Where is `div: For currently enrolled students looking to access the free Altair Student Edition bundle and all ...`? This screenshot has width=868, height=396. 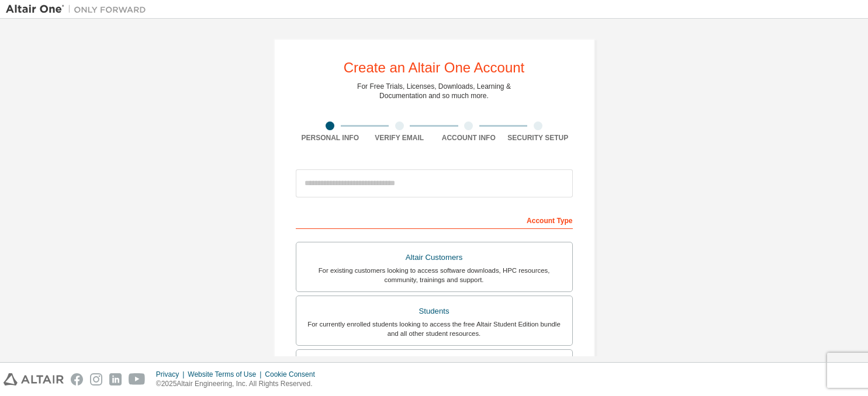 div: For currently enrolled students looking to access the free Altair Student Edition bundle and all ... is located at coordinates (434, 329).